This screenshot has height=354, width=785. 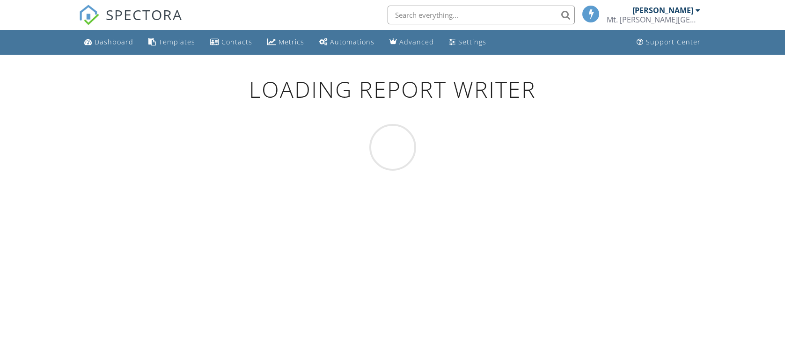 I want to click on a: Automations (Basic), so click(x=347, y=42).